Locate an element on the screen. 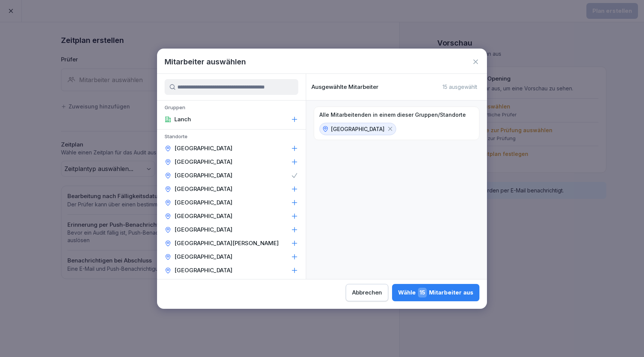  button: Wähle15Mitarbeiter aus is located at coordinates (436, 293).